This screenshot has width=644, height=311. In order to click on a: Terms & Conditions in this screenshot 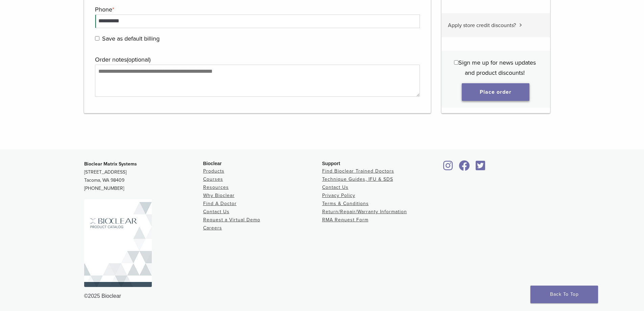, I will do `click(345, 203)`.